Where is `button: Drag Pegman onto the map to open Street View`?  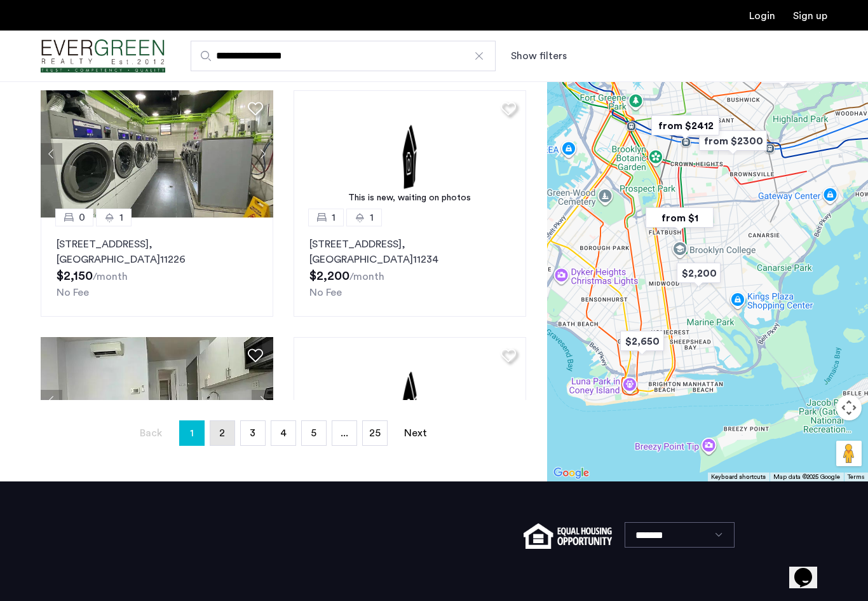
button: Drag Pegman onto the map to open Street View is located at coordinates (849, 454).